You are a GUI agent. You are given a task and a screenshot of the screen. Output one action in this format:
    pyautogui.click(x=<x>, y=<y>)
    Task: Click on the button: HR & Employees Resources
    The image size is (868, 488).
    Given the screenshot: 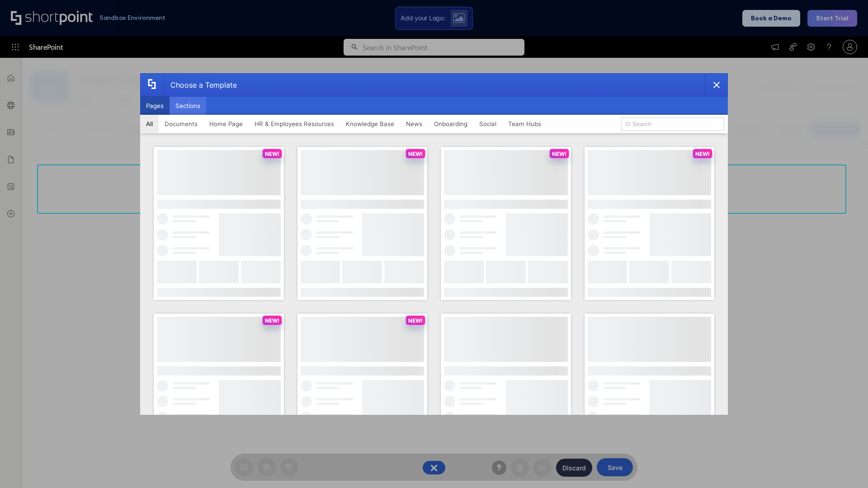 What is the action you would take?
    pyautogui.click(x=294, y=124)
    